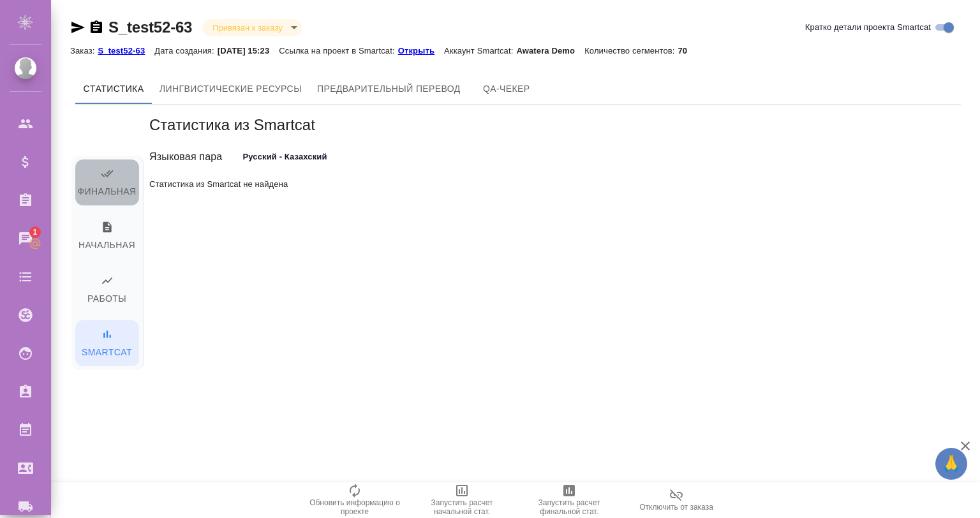 Image resolution: width=980 pixels, height=518 pixels. I want to click on button: Скопировать ссылку для ЯМессенджера, so click(78, 28).